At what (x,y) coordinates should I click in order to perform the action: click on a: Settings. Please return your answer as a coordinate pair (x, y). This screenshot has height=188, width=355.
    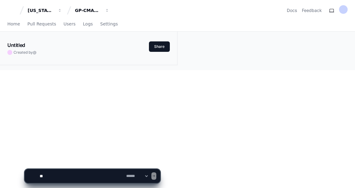
    Looking at the image, I should click on (109, 24).